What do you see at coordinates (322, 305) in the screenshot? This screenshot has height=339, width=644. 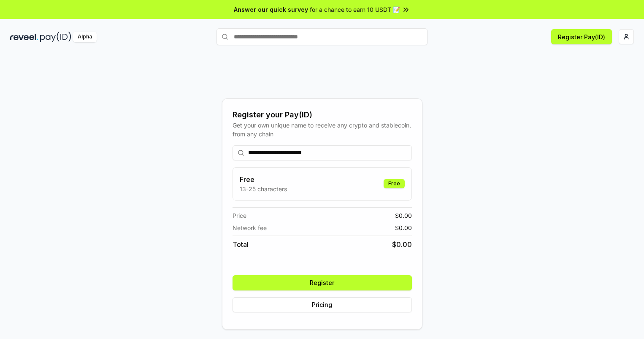 I see `button: Pricing` at bounding box center [322, 305].